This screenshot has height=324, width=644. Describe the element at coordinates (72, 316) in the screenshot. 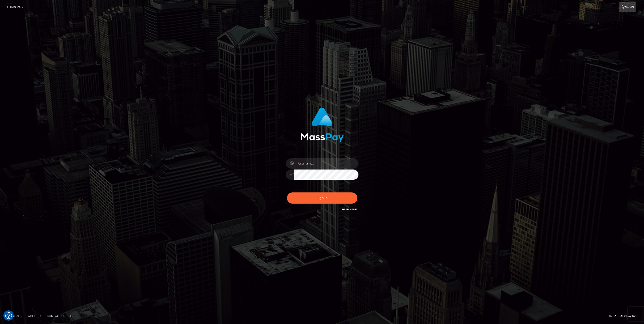

I see `a: API` at that location.